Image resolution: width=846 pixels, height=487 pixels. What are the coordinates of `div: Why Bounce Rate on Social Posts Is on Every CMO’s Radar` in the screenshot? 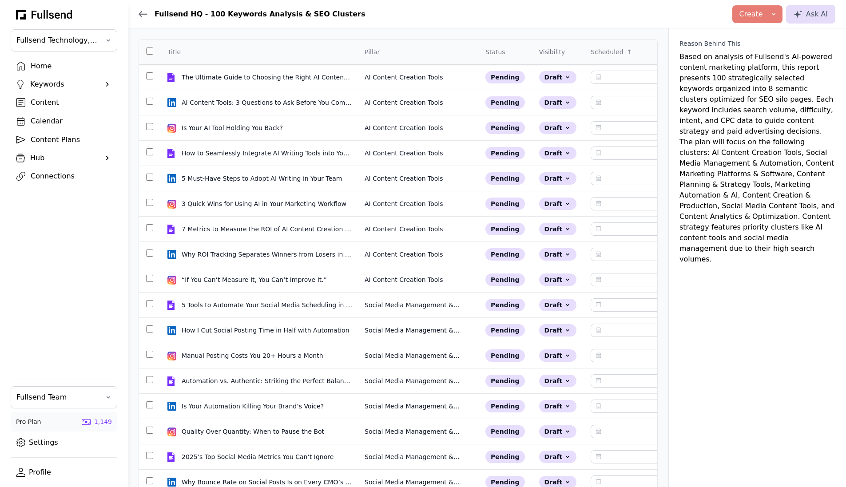 It's located at (267, 482).